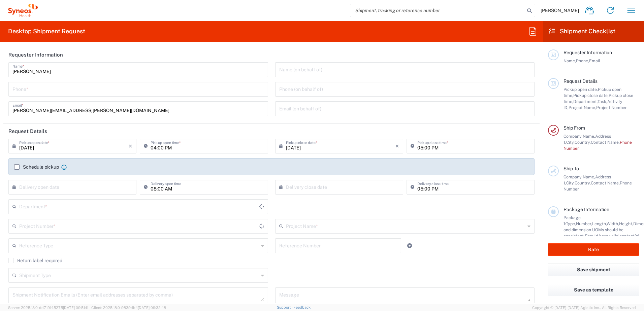 This screenshot has height=311, width=644. I want to click on span: Width,, so click(613, 224).